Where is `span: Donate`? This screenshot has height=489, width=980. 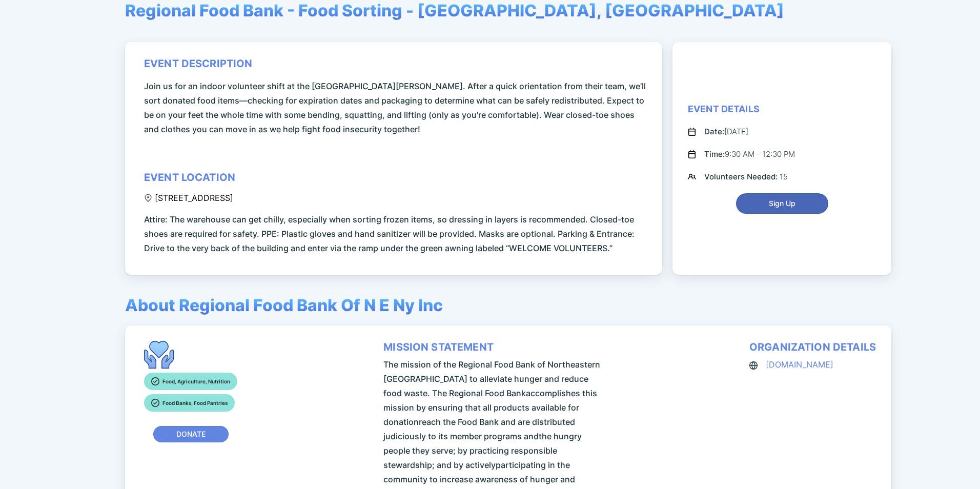
span: Donate is located at coordinates (190, 434).